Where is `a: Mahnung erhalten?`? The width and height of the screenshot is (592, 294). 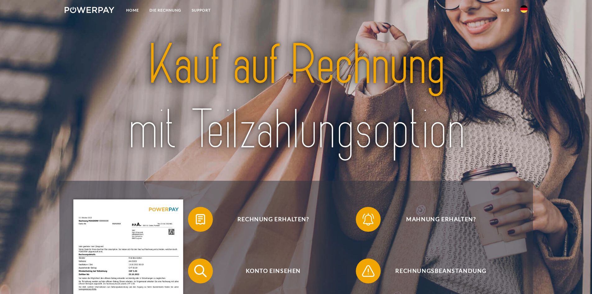 a: Mahnung erhalten? is located at coordinates (437, 219).